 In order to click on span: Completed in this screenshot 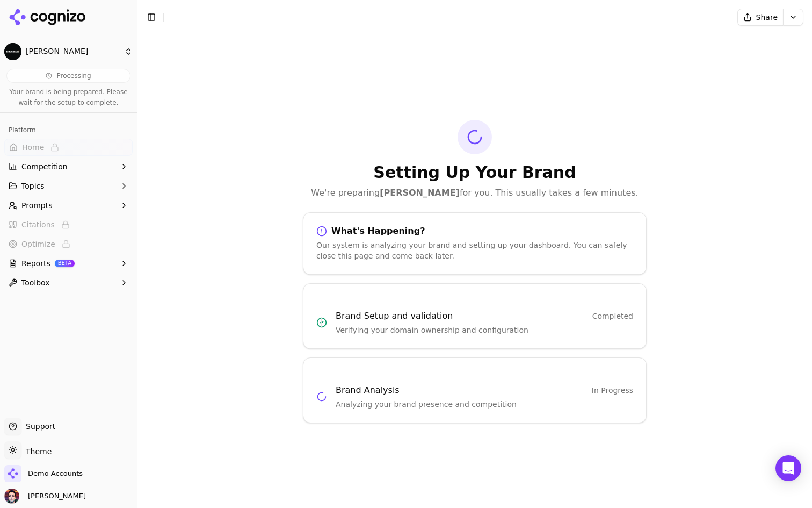, I will do `click(613, 316)`.